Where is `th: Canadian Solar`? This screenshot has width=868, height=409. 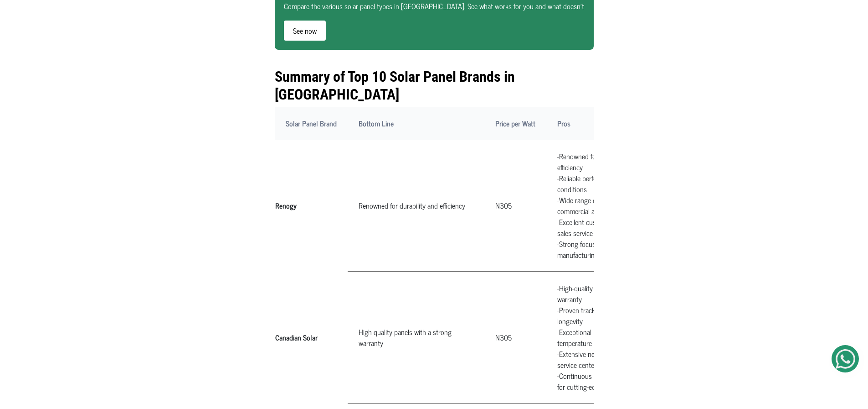 th: Canadian Solar is located at coordinates (311, 336).